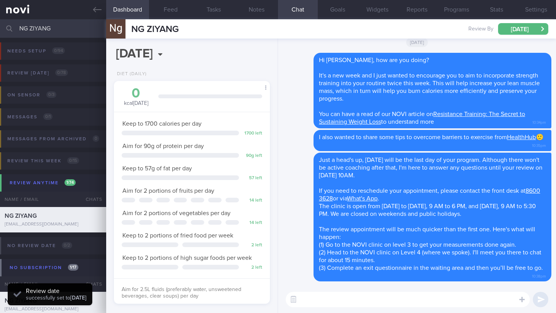 The height and width of the screenshot is (313, 556). Describe the element at coordinates (30, 117) in the screenshot. I see `div: Messages` at that location.